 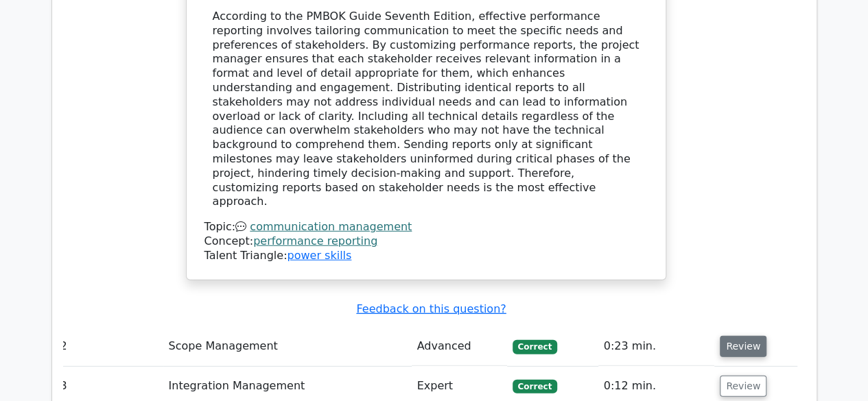 I want to click on td: 0:23 min., so click(x=657, y=347).